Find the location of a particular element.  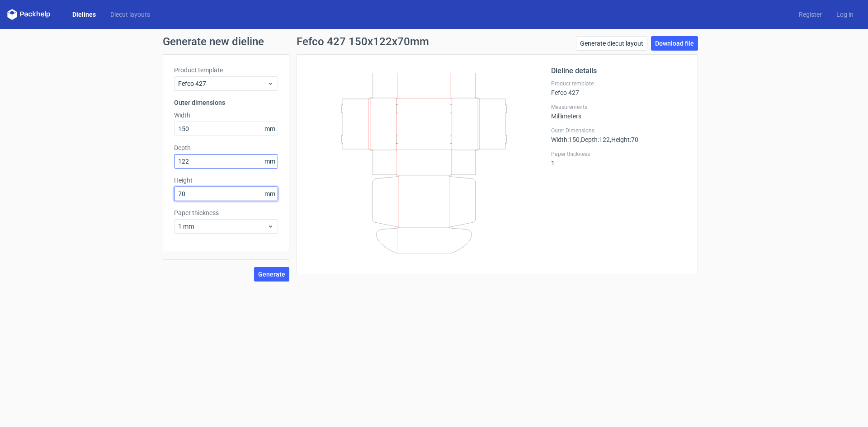

h2: Dieline details is located at coordinates (619, 71).